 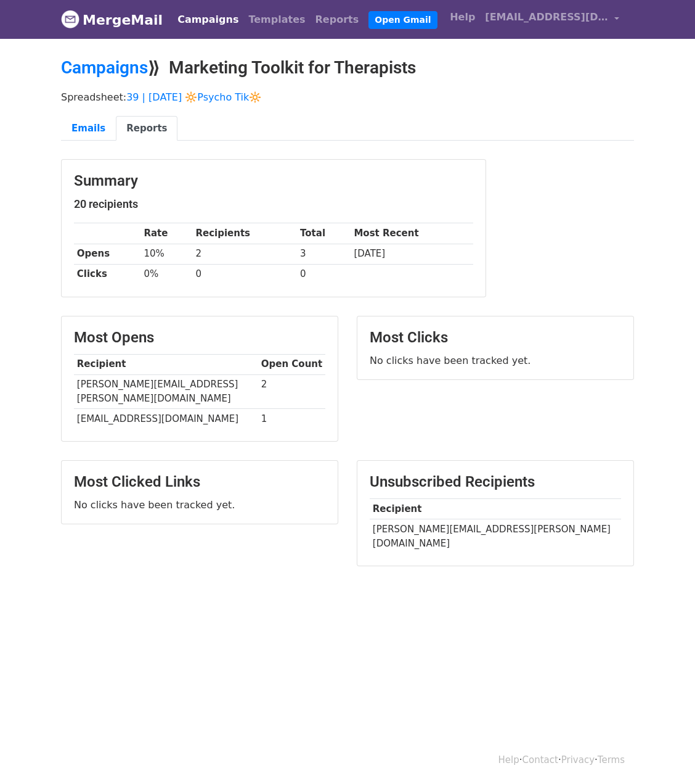 I want to click on h3: Most Clicked Links, so click(x=199, y=482).